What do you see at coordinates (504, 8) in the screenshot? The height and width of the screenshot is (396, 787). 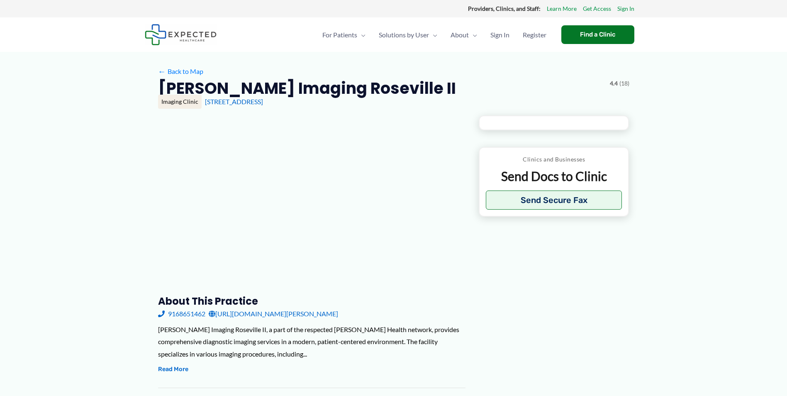 I see `strong: Providers, Clinics, and Staff:` at bounding box center [504, 8].